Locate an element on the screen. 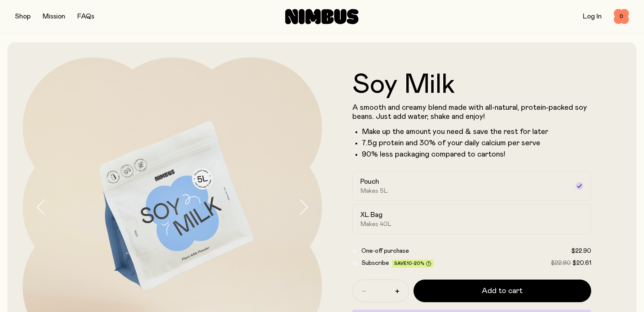 Image resolution: width=644 pixels, height=312 pixels. a: Log In is located at coordinates (592, 16).